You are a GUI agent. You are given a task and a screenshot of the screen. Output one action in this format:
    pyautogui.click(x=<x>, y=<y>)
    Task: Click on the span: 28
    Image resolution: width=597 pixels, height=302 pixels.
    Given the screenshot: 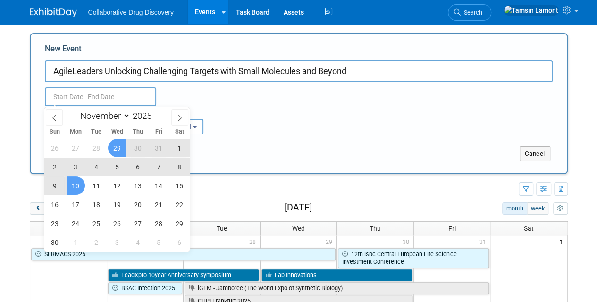 What is the action you would take?
    pyautogui.click(x=254, y=241)
    